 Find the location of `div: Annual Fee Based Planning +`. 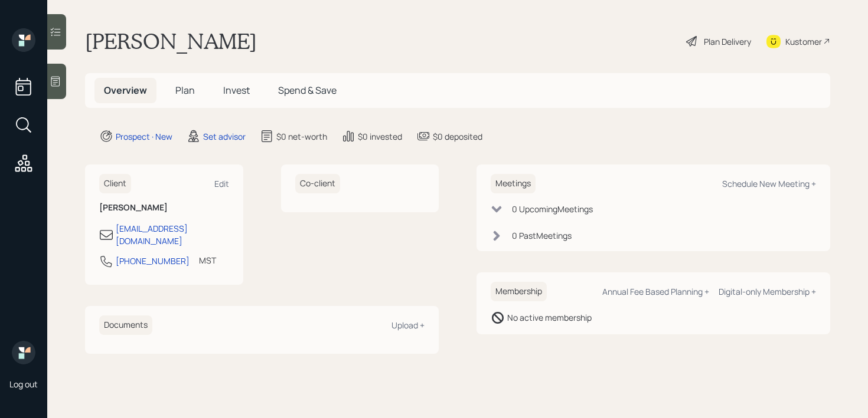

div: Annual Fee Based Planning + is located at coordinates (655, 291).